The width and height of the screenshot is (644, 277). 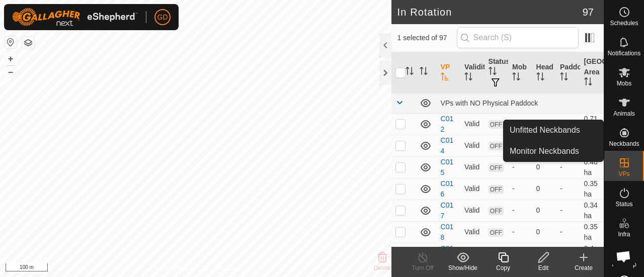 What do you see at coordinates (175, 268) in the screenshot?
I see `a: Privacy Policy` at bounding box center [175, 268].